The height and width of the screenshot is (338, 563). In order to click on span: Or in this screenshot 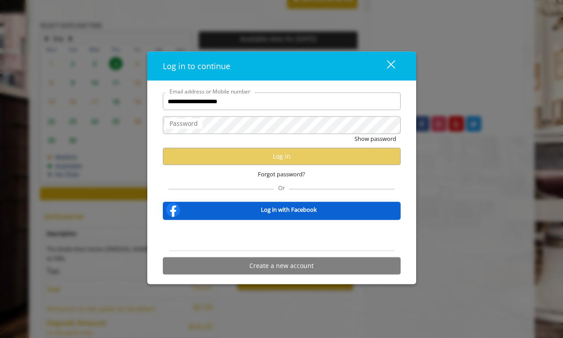, I will do `click(281, 188)`.